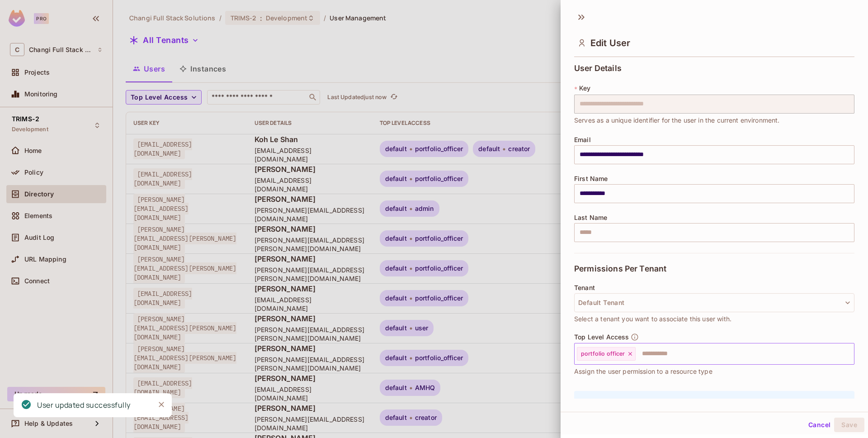 The image size is (868, 438). Describe the element at coordinates (598, 68) in the screenshot. I see `span: User Details` at that location.